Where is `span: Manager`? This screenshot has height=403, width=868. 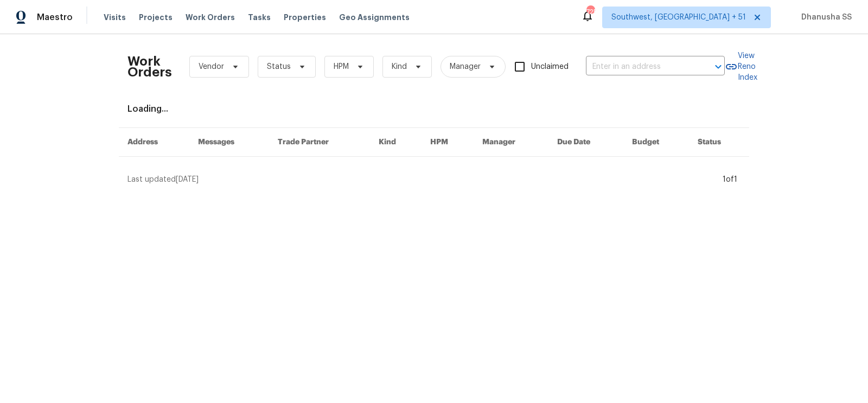 span: Manager is located at coordinates (465, 67).